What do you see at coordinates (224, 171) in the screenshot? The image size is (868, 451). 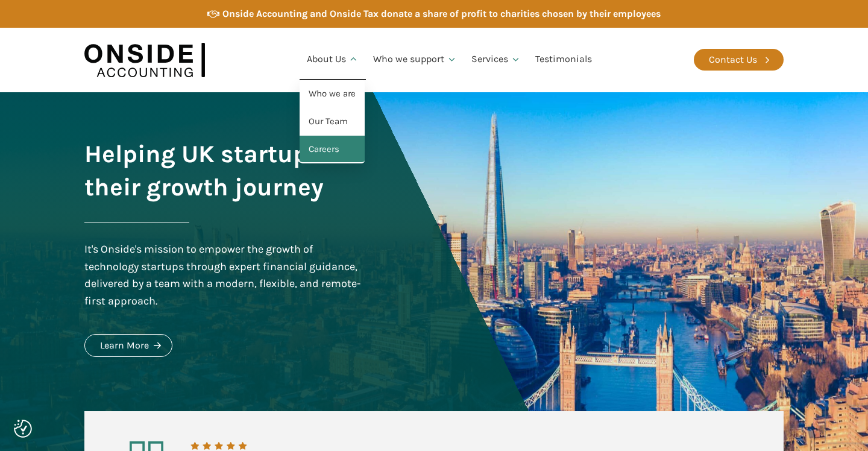 I see `h1: Helping UK startups on their growth journey` at bounding box center [224, 171].